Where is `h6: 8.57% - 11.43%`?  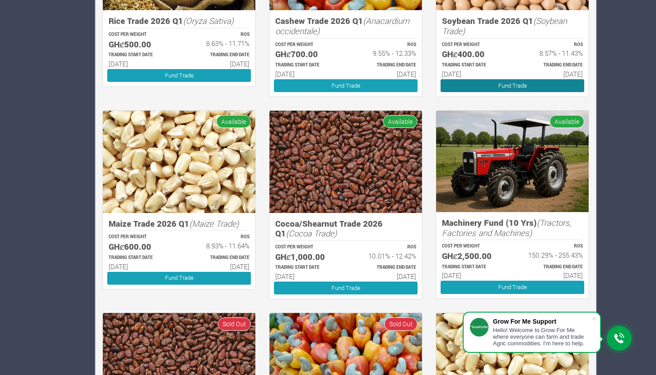 h6: 8.57% - 11.43% is located at coordinates (551, 53).